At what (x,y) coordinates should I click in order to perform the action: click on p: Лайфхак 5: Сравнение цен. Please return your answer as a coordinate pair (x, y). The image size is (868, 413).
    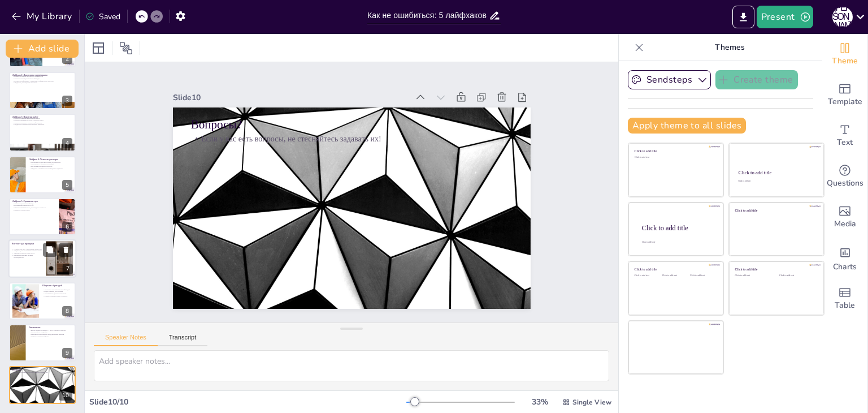
    Looking at the image, I should click on (34, 201).